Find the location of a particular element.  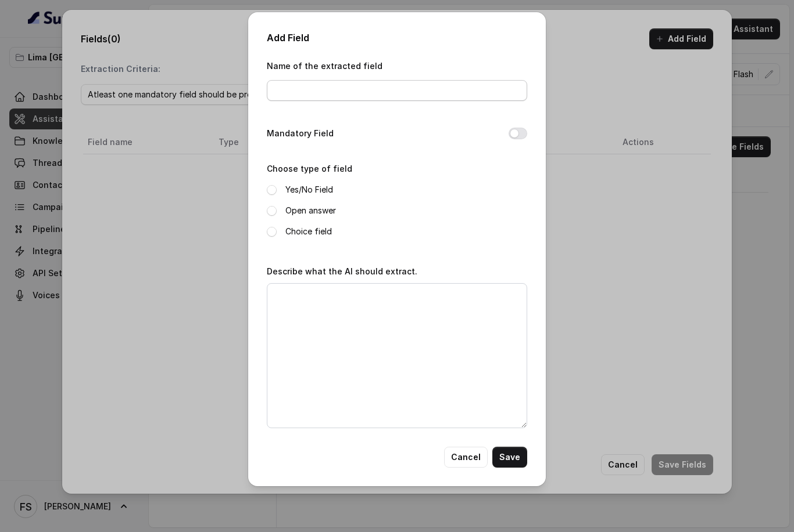

label: Yes/No Field is located at coordinates (309, 190).